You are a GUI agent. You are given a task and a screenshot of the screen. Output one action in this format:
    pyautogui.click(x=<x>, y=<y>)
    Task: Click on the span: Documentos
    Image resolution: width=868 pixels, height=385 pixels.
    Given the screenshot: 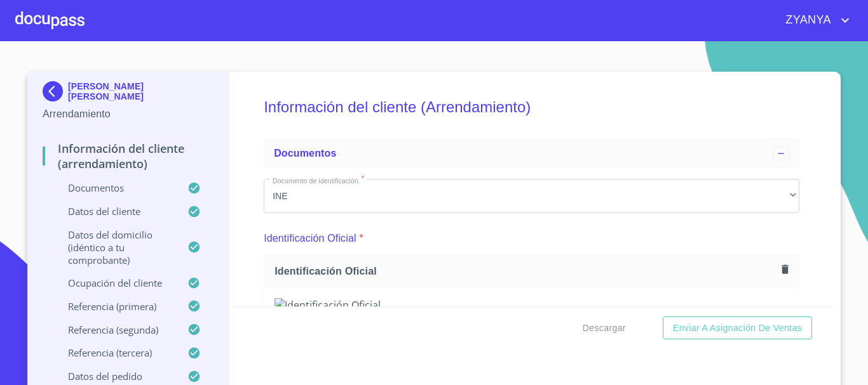 What is the action you would take?
    pyautogui.click(x=305, y=153)
    